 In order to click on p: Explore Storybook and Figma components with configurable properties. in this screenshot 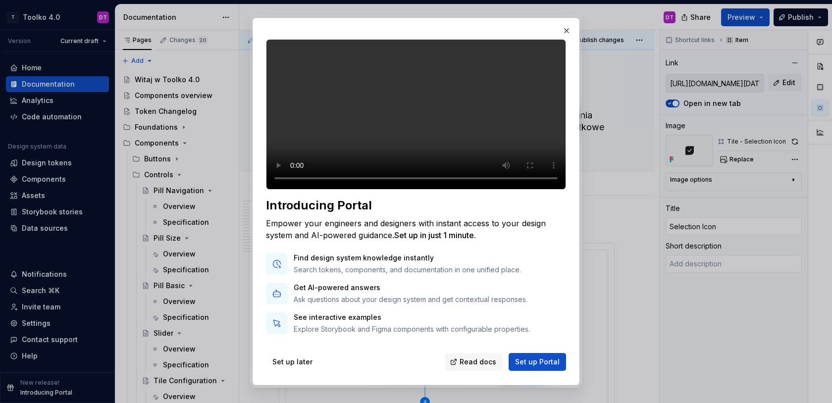, I will do `click(411, 329)`.